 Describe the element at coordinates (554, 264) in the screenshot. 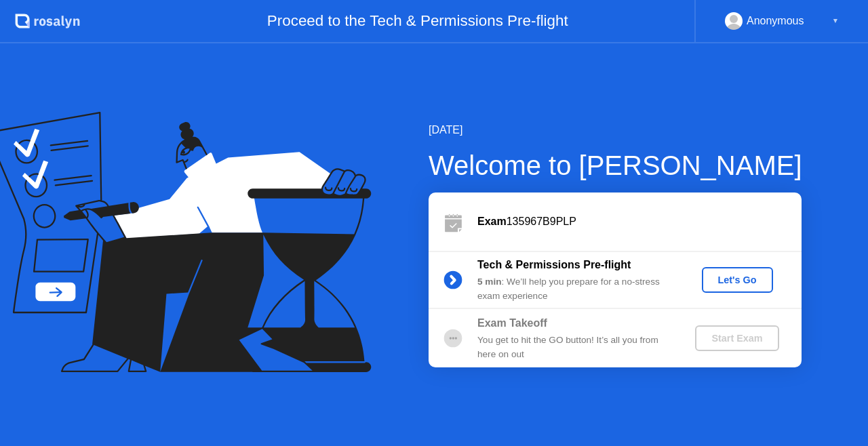

I see `b: Tech & Permissions Pre-flight` at that location.